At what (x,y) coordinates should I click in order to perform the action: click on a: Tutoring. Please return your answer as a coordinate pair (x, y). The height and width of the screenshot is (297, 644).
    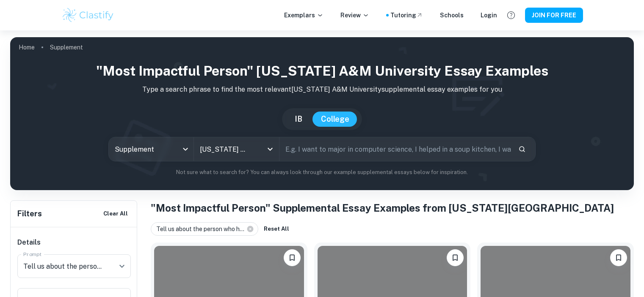
    Looking at the image, I should click on (407, 15).